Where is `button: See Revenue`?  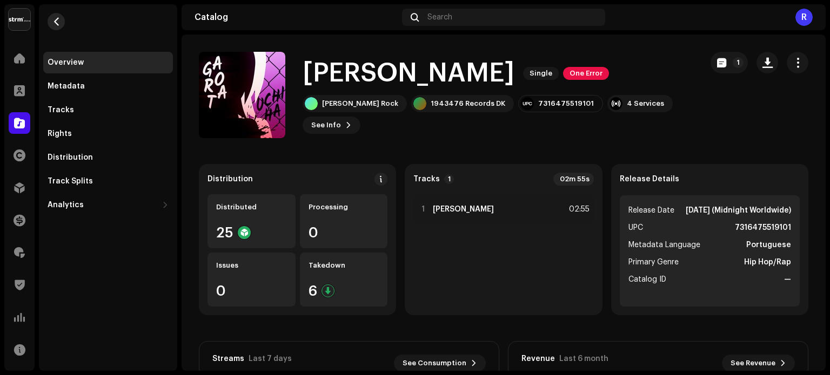 button: See Revenue is located at coordinates (758, 364).